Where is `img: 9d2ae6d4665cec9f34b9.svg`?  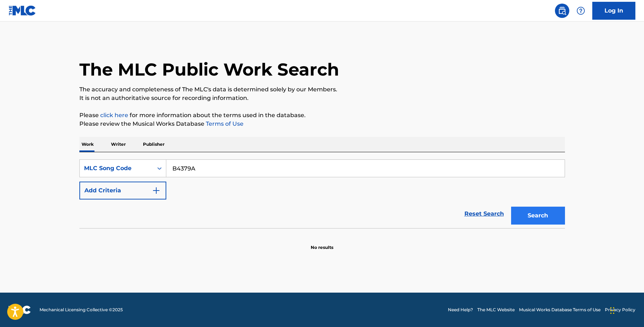 img: 9d2ae6d4665cec9f34b9.svg is located at coordinates (156, 191).